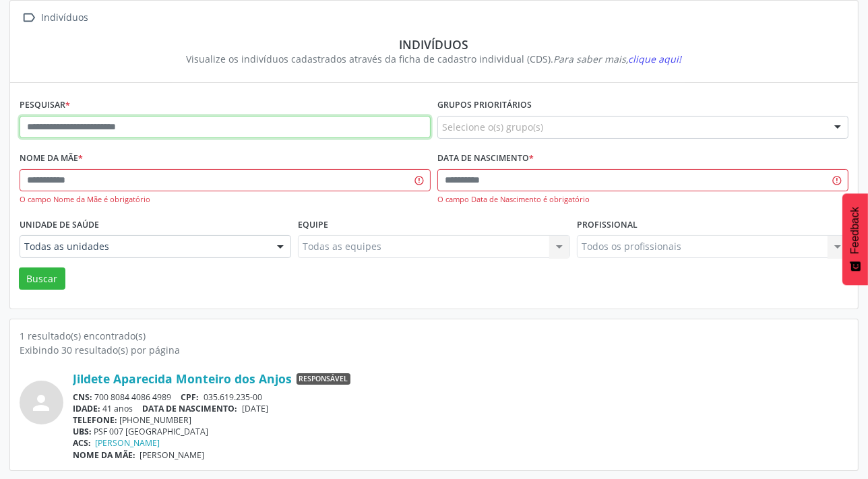  I want to click on span: TELEFONE:, so click(95, 420).